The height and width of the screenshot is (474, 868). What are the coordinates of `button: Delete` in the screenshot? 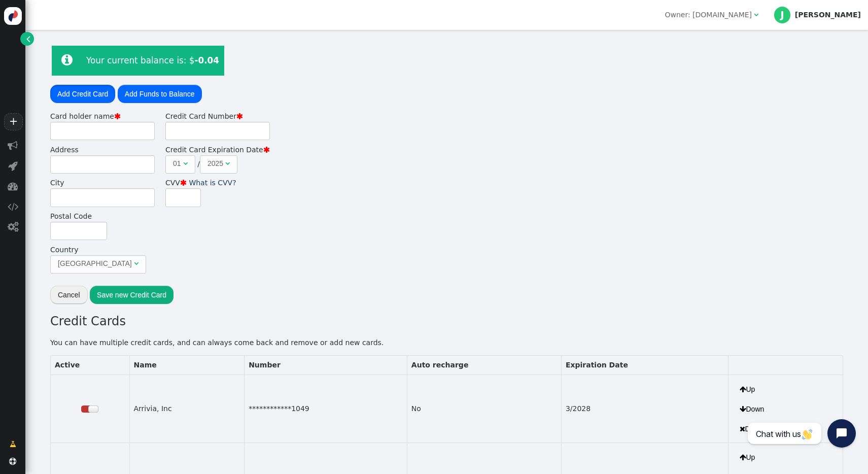 It's located at (752, 429).